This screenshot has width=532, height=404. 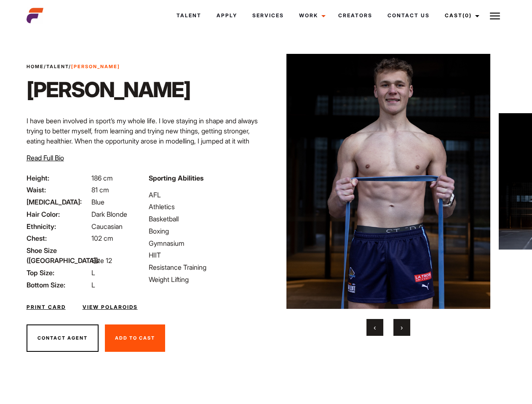 What do you see at coordinates (205, 195) in the screenshot?
I see `li: AFL` at bounding box center [205, 195].